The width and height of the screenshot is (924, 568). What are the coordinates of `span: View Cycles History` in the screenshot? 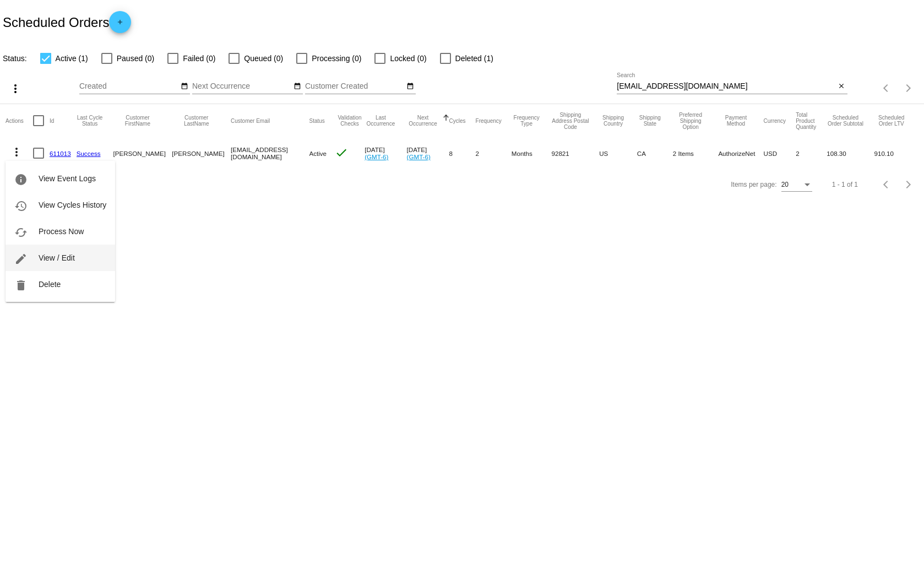 It's located at (73, 205).